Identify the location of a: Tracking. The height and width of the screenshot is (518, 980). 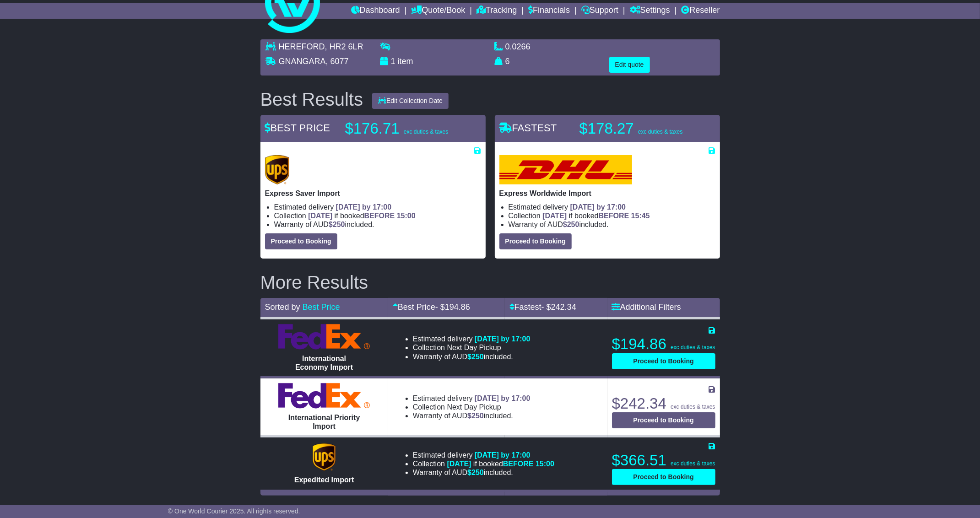
(497, 11).